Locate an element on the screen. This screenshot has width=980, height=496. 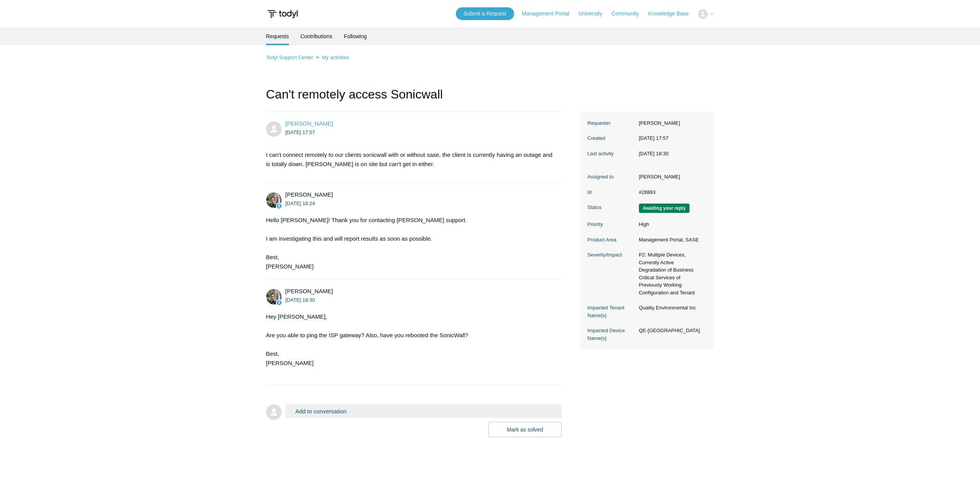
li: Requests is located at coordinates (277, 36).